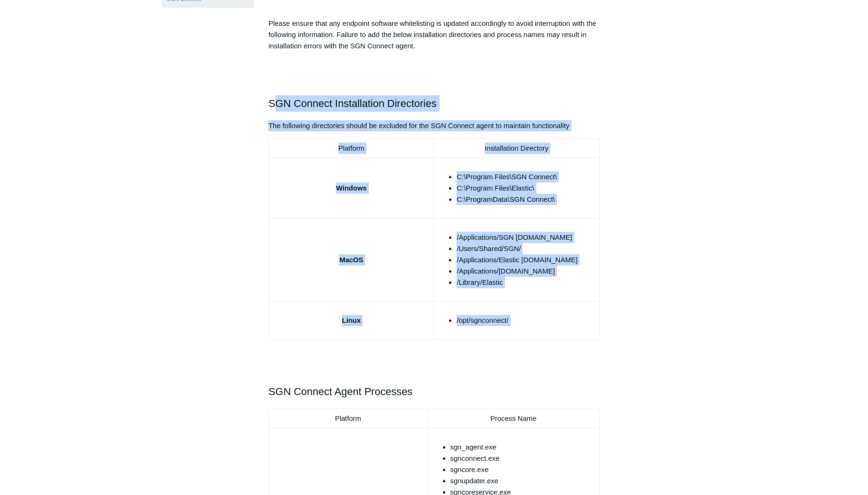 The height and width of the screenshot is (495, 868). I want to click on span: Please ensure that any endpoint software whitelisting is updated accordingly to avoid interruptio..., so click(432, 35).